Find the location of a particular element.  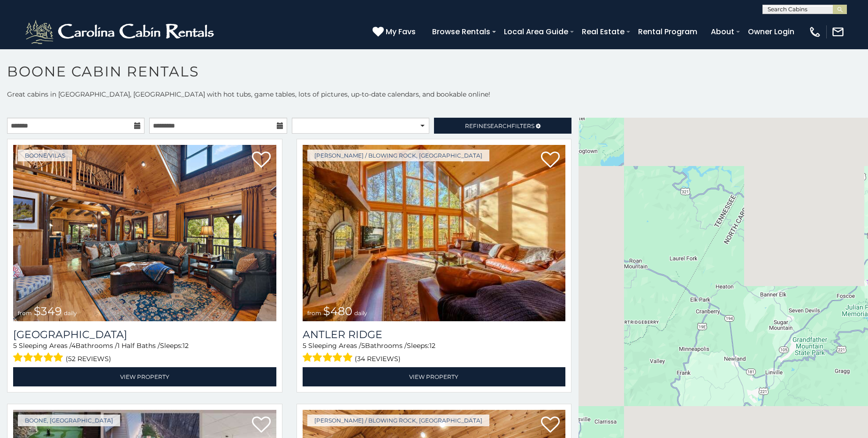

span: (52 reviews) is located at coordinates (88, 359).